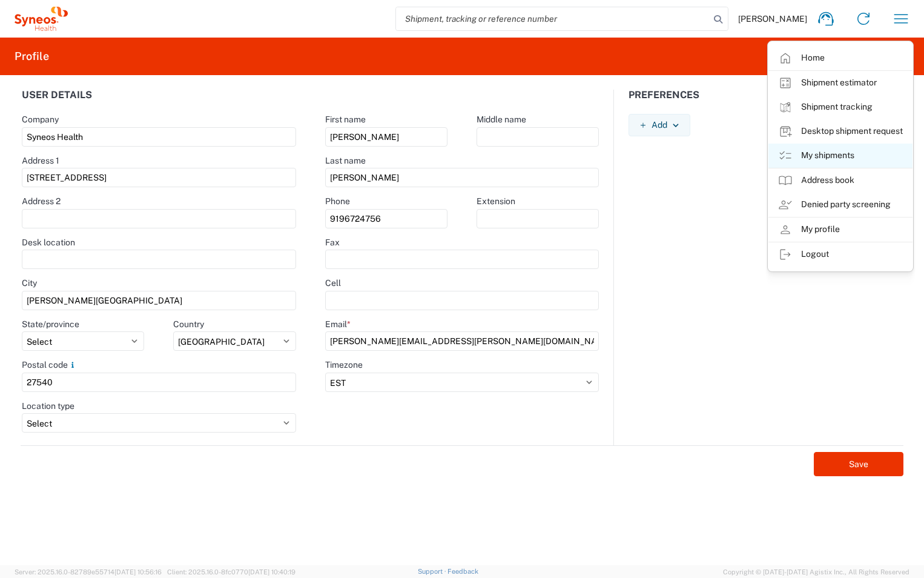 The width and height of the screenshot is (924, 578). Describe the element at coordinates (841, 58) in the screenshot. I see `a: Home` at that location.